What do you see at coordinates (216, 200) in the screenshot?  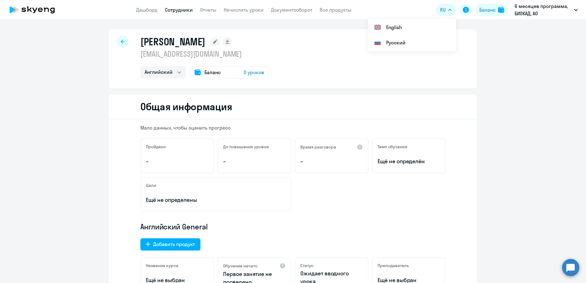 I see `p: Ещё не определены` at bounding box center [216, 200].